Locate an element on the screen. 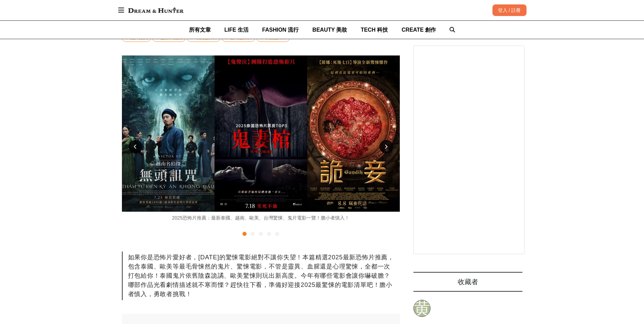  a: CREATE 創作 is located at coordinates (419, 30).